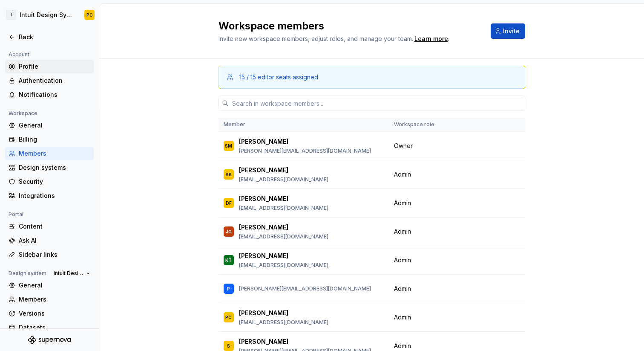 The width and height of the screenshot is (644, 351). What do you see at coordinates (27, 273) in the screenshot?
I see `div: Design system` at bounding box center [27, 273].